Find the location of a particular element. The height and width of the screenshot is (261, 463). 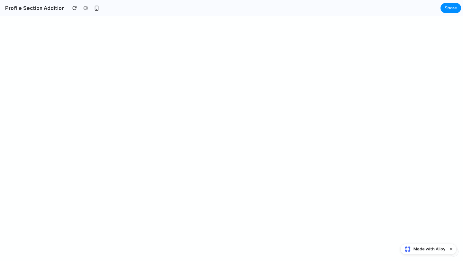

span: Made with Alloy is located at coordinates (429, 249).